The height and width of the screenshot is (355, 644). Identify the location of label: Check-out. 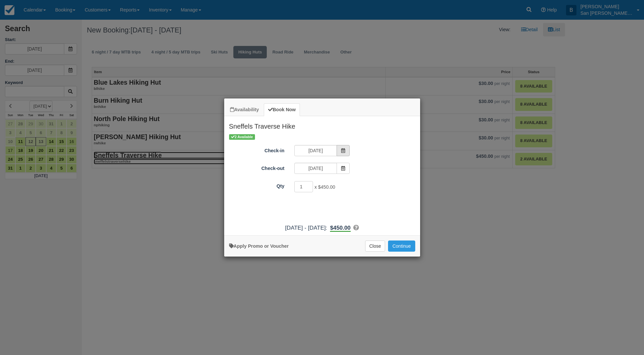
(257, 167).